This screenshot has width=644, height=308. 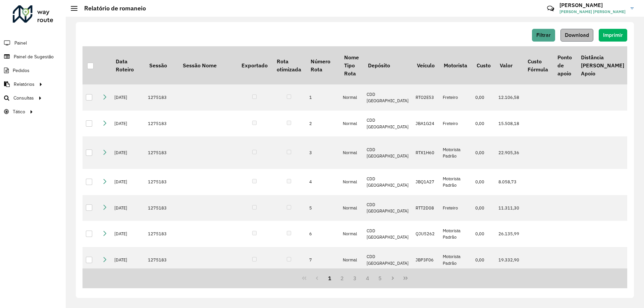 I want to click on button: 5, so click(x=381, y=279).